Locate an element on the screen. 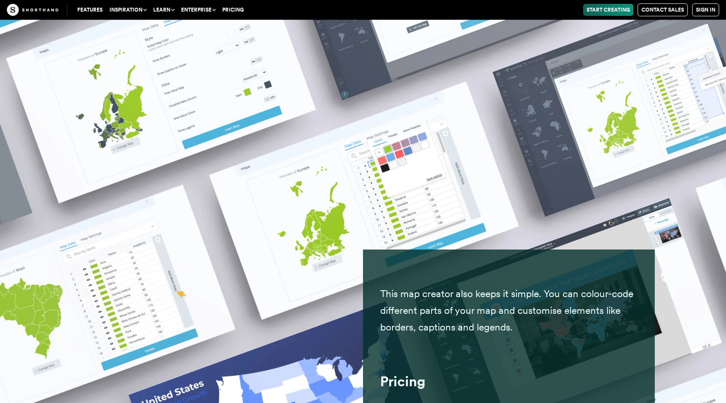 This screenshot has height=403, width=726. button: Enterprise is located at coordinates (198, 10).